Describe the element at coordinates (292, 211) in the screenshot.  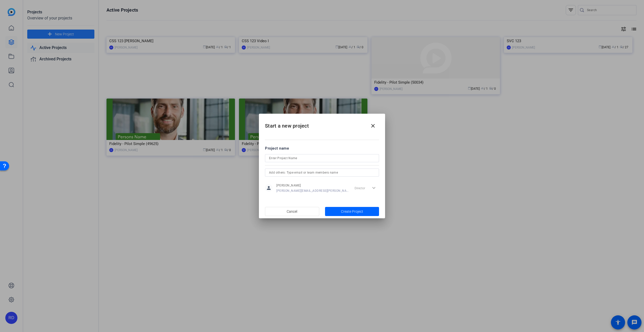
I see `span: Cancel` at that location.